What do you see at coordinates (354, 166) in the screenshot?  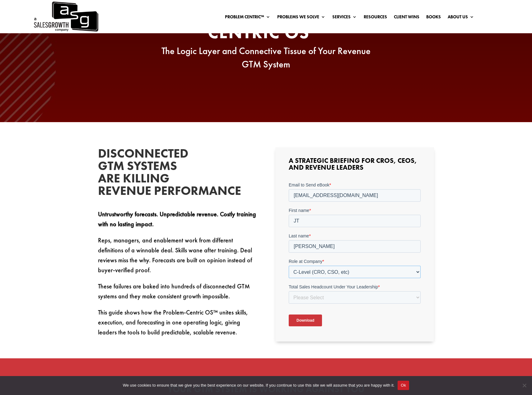 I see `h3: A Strategic Briefing for CROs, CEOs, and Revenue Leaders` at bounding box center [354, 166].